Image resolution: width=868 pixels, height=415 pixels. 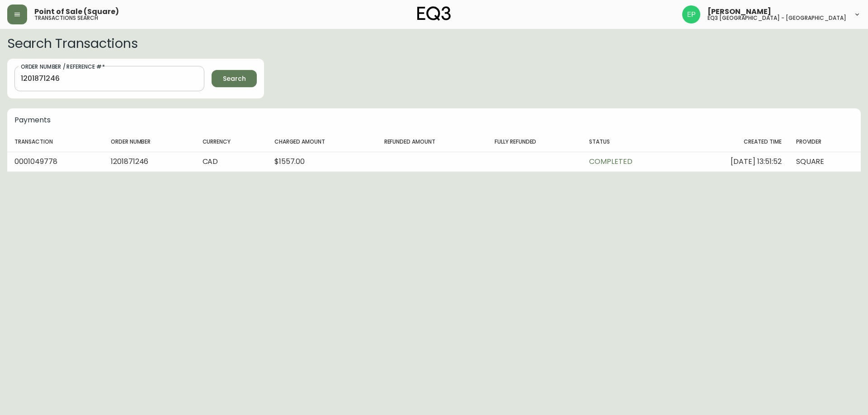 I want to click on th: Refunded Amount, so click(x=432, y=142).